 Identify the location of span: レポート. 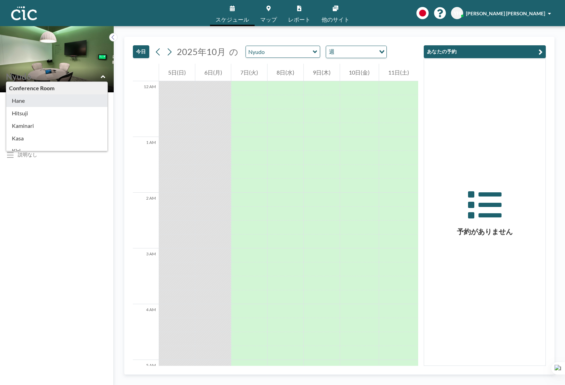
(299, 20).